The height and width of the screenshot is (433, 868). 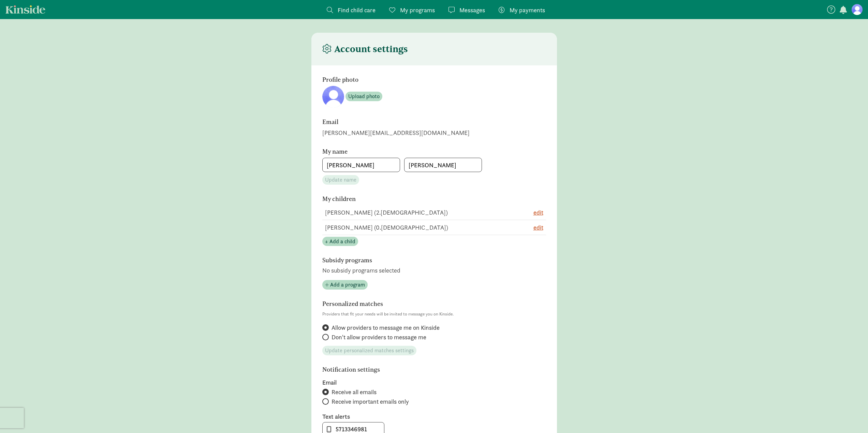 What do you see at coordinates (416, 152) in the screenshot?
I see `h6: My name` at bounding box center [416, 152].